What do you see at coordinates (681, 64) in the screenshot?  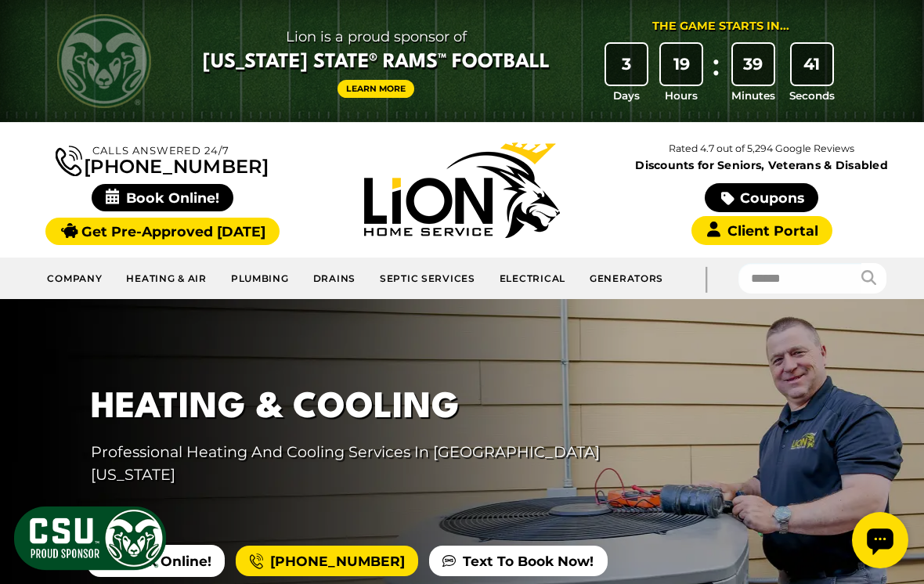 I see `div: 19` at bounding box center [681, 64].